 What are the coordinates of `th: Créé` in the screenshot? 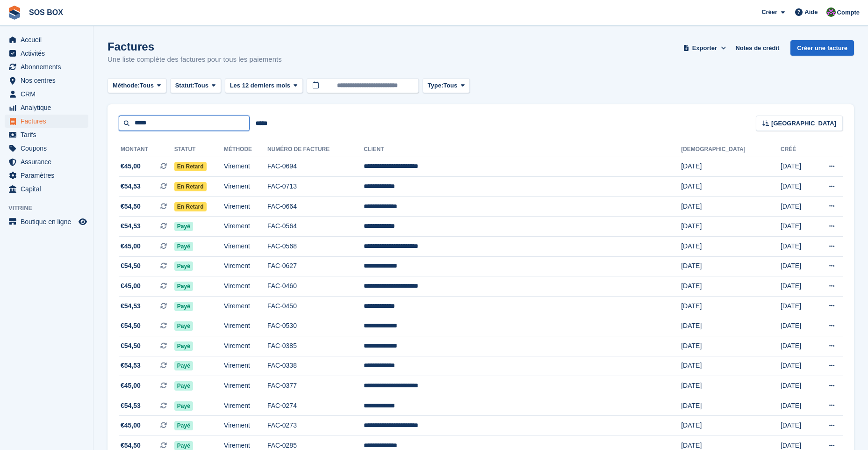 It's located at (797, 149).